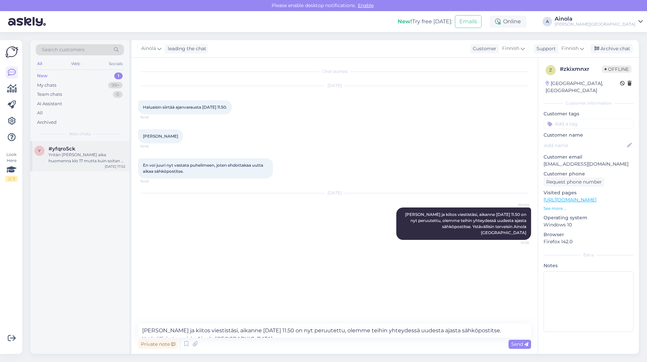 This screenshot has height=362, width=647. What do you see at coordinates (589, 217) in the screenshot?
I see `p: Operating system` at bounding box center [589, 217].